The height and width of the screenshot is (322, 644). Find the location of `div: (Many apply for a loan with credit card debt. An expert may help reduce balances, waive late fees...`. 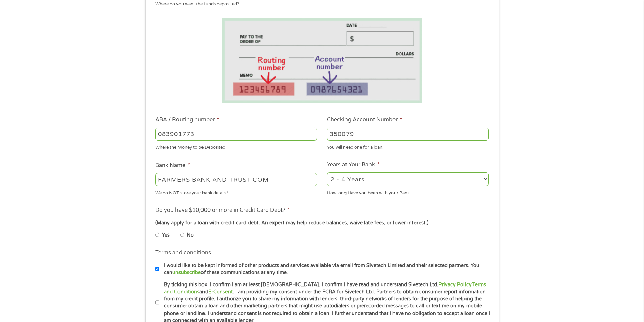

div: (Many apply for a loan with credit card debt. An expert may help reduce balances, waive late fees... is located at coordinates (322, 223).